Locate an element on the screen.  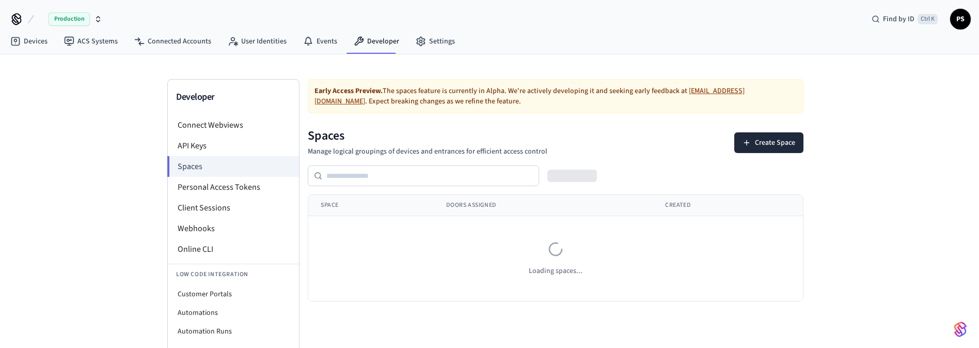
li: Client Sessions is located at coordinates (233, 208).